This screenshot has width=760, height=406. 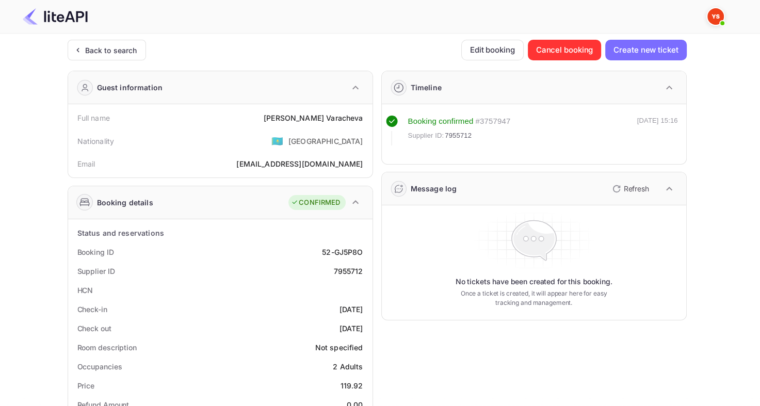 I want to click on span: United States, so click(x=277, y=141).